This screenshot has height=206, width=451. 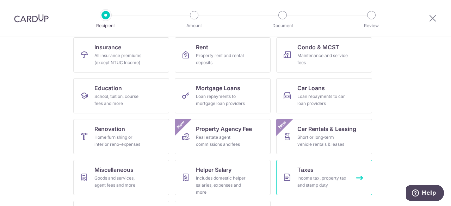 I want to click on a: MiscellaneousGoods and services, agent fees and more, so click(x=121, y=177).